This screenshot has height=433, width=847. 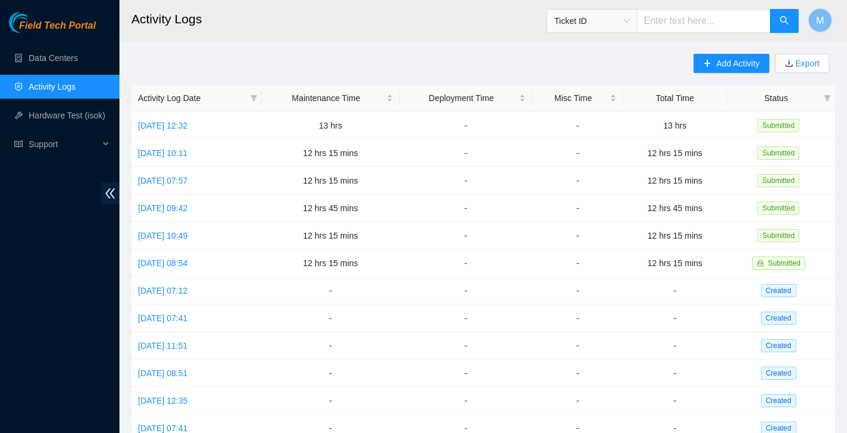 What do you see at coordinates (761, 263) in the screenshot?
I see `span: lock` at bounding box center [761, 263].